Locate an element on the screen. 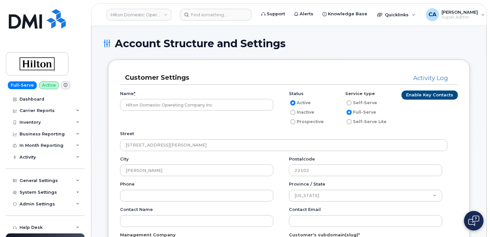 Image resolution: width=490 pixels, height=237 pixels. label: Self-Serve is located at coordinates (361, 103).